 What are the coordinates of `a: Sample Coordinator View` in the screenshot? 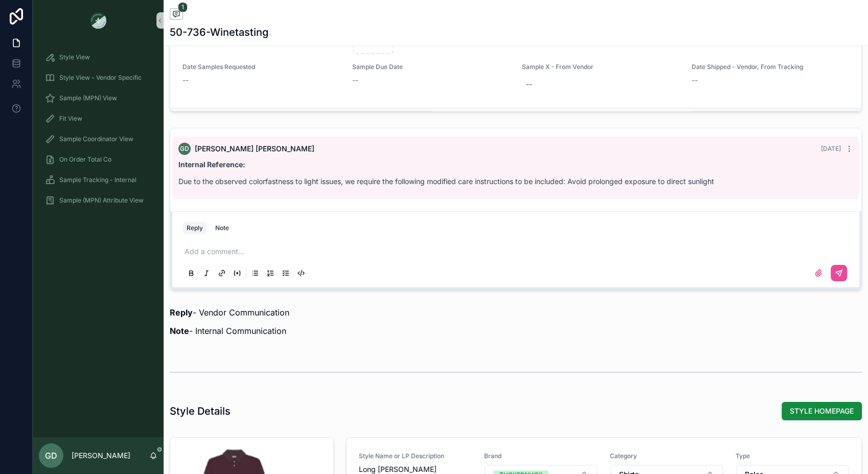 It's located at (98, 139).